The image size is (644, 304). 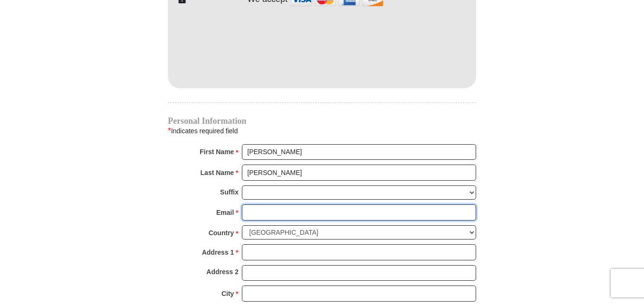 I want to click on strong: City, so click(x=227, y=294).